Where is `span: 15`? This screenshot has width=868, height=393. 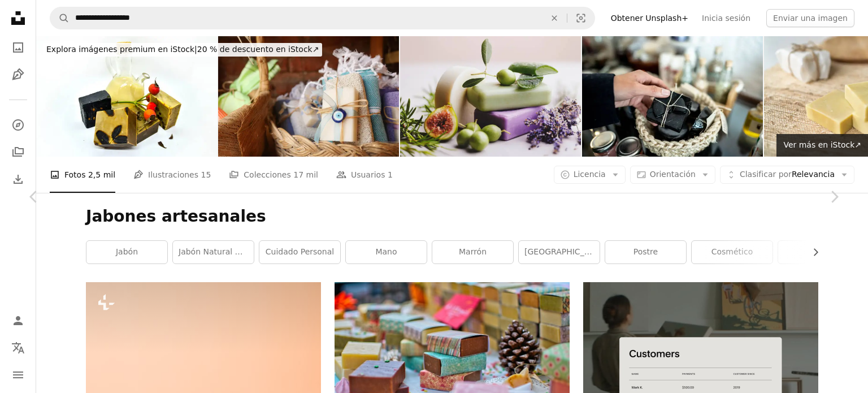
span: 15 is located at coordinates (206, 175).